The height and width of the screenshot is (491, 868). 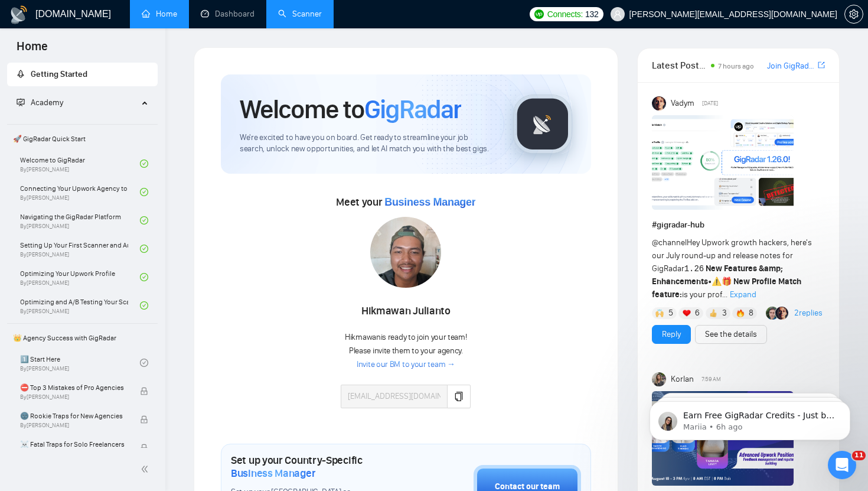 I want to click on span: Korlan, so click(x=682, y=379).